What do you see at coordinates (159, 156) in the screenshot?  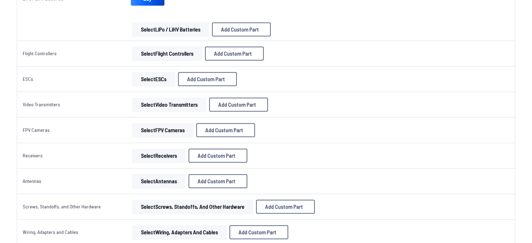 I see `button: SelectReceivers` at bounding box center [159, 156].